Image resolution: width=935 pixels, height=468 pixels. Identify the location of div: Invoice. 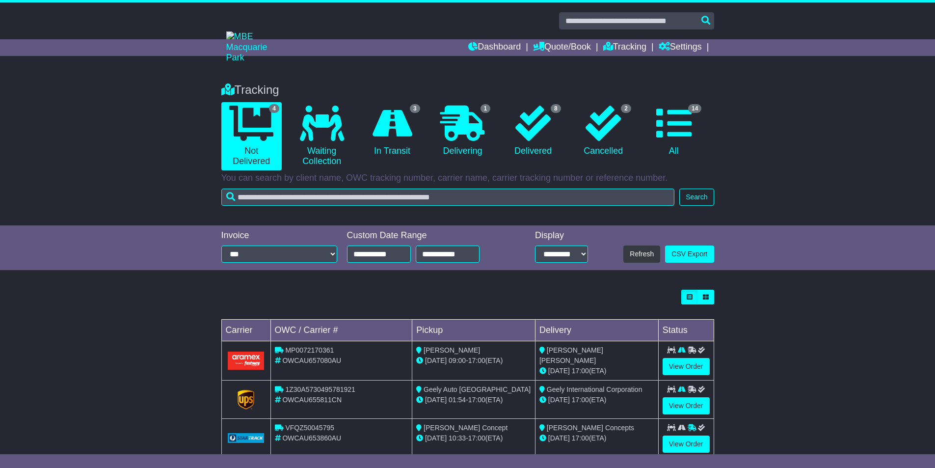
(279, 236).